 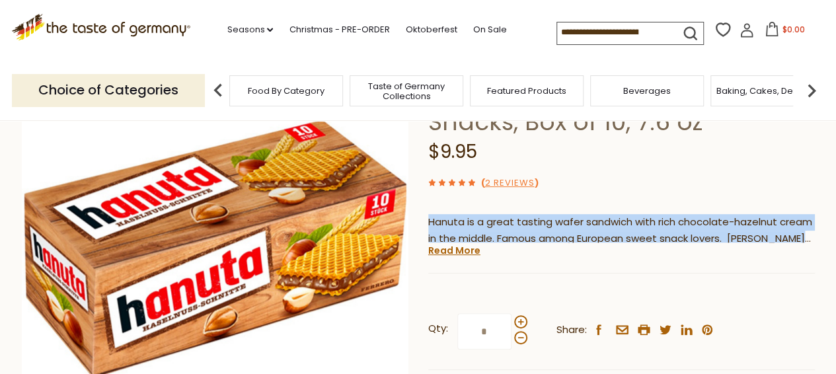 What do you see at coordinates (218, 91) in the screenshot?
I see `img: previous arrow` at bounding box center [218, 91].